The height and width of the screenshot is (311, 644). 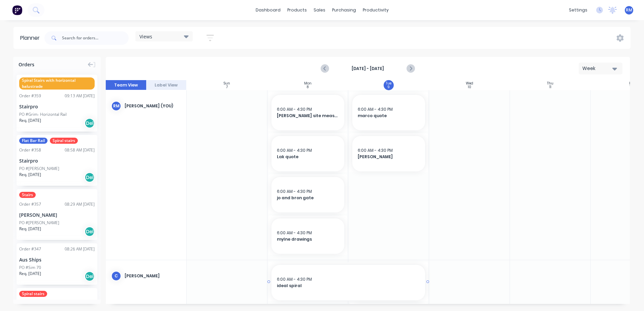 What do you see at coordinates (388, 84) in the screenshot?
I see `div: Tue` at bounding box center [388, 84].